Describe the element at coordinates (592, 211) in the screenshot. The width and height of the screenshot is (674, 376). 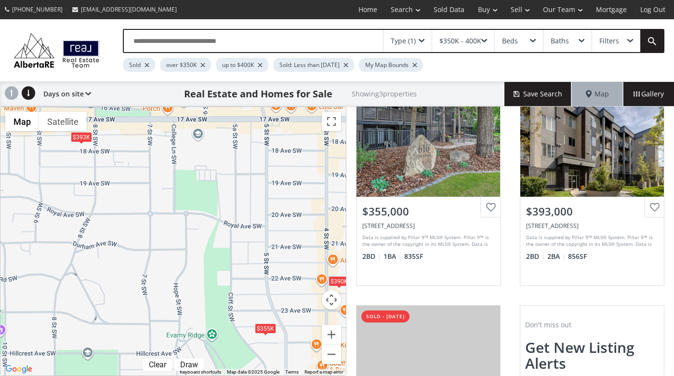
I see `div: $393,000` at that location.